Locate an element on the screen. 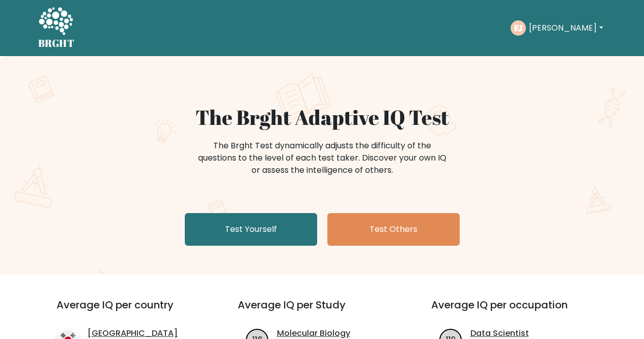  div: The Brght Test dynamically adjusts the difficulty of the questions to the level of each test take... is located at coordinates (322, 158).